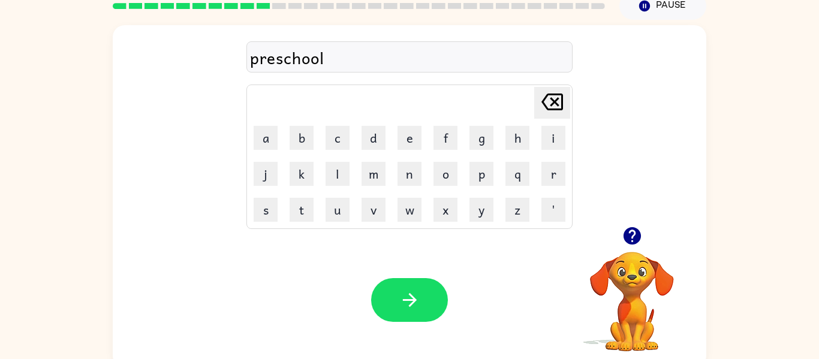 The width and height of the screenshot is (819, 359). I want to click on button: a, so click(266, 138).